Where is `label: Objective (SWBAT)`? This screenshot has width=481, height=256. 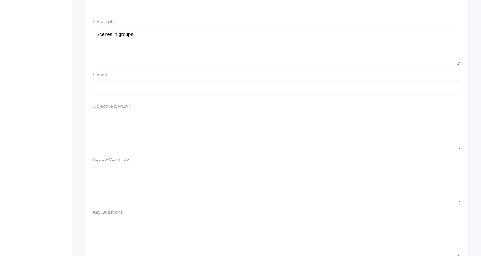 label: Objective (SWBAT) is located at coordinates (112, 106).